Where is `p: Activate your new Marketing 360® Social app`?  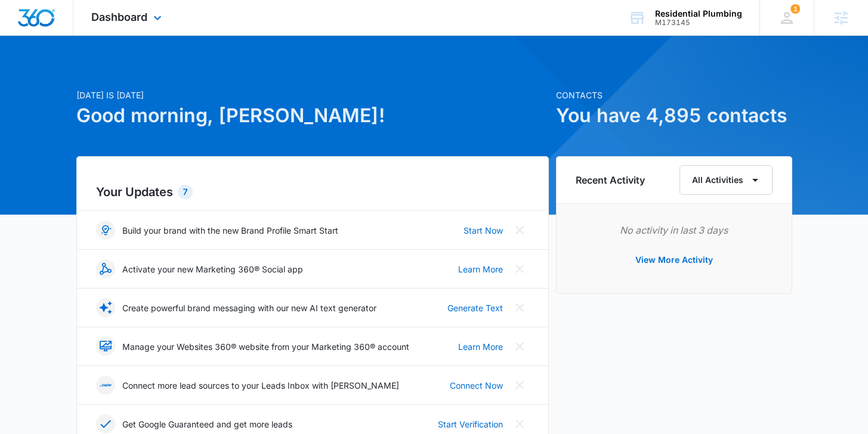 p: Activate your new Marketing 360® Social app is located at coordinates (212, 269).